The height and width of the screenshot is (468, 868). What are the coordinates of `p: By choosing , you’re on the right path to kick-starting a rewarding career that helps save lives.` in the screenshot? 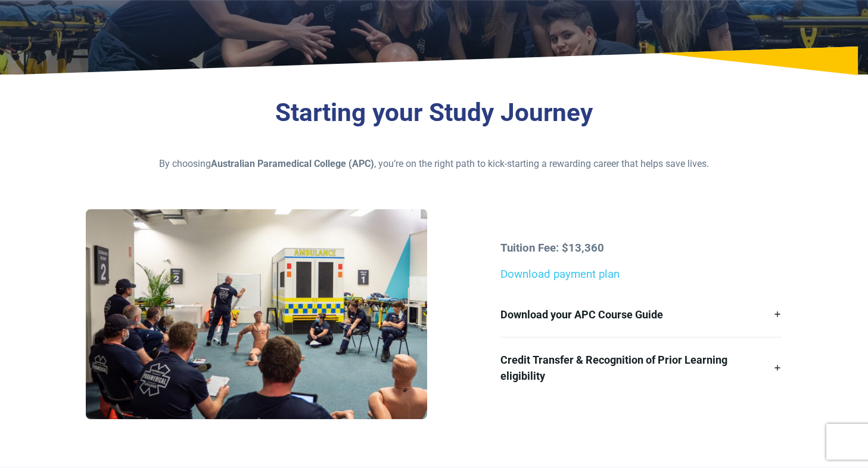 It's located at (434, 164).